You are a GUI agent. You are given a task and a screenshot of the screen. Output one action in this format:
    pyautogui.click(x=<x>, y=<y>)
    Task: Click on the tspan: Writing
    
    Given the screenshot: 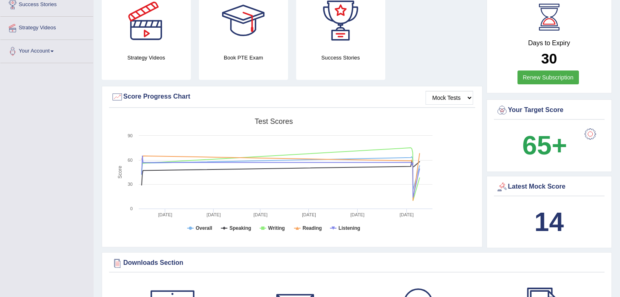 What is the action you would take?
    pyautogui.click(x=276, y=228)
    